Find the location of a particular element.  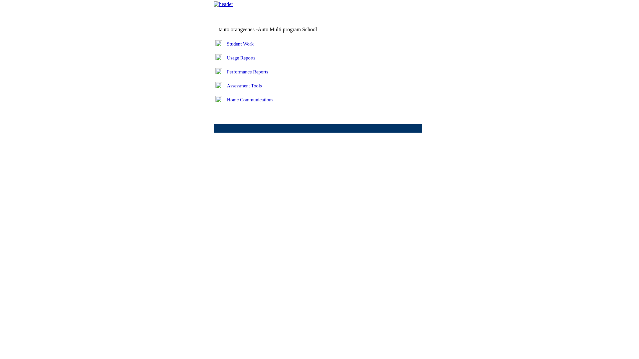

img: header is located at coordinates (223, 4).